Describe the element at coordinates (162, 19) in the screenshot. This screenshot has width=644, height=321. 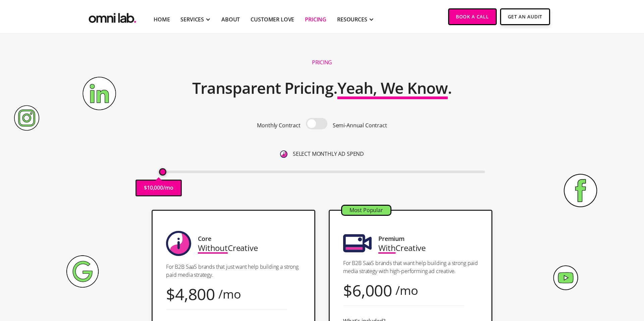
I see `a: Home` at that location.